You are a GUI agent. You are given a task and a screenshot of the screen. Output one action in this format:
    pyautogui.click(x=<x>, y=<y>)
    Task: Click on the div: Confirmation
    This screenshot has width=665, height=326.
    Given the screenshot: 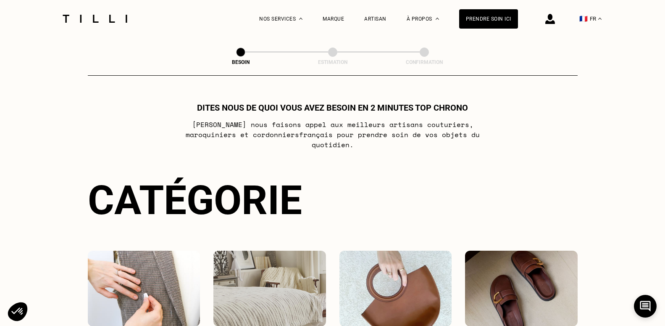 What is the action you would take?
    pyautogui.click(x=425, y=62)
    